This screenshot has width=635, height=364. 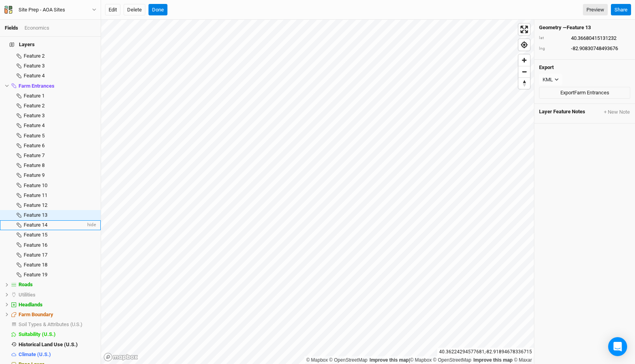 I want to click on div: Economics, so click(x=37, y=28).